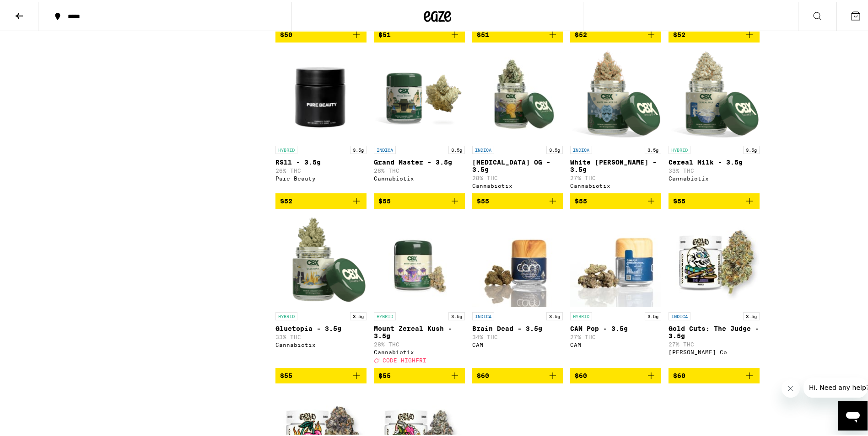  What do you see at coordinates (714, 331) in the screenshot?
I see `p: Gold Cuts: The Judge - 3.5g` at bounding box center [714, 331].